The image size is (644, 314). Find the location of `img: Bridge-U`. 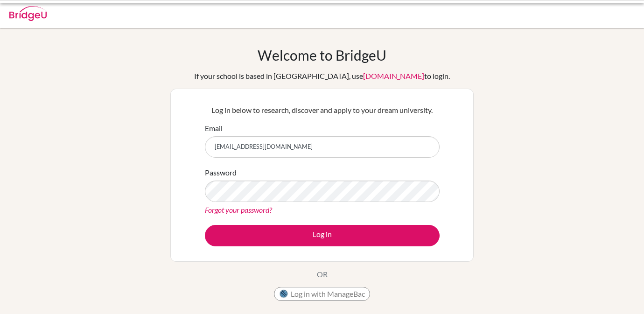

img: Bridge-U is located at coordinates (28, 14).